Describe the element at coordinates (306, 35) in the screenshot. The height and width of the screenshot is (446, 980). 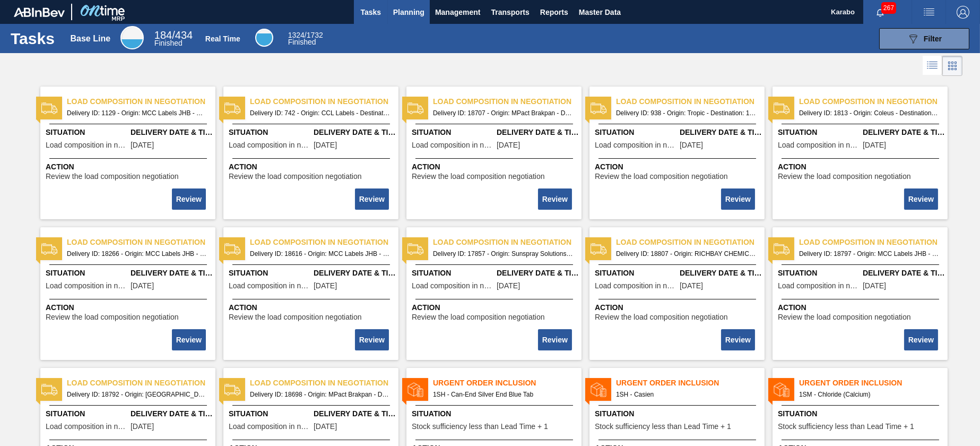
I see `span: / 1732` at that location.